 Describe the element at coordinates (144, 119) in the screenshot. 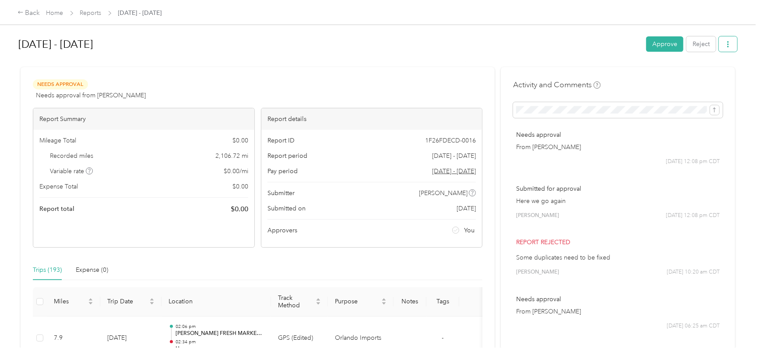

I see `div: Report Summary` at that location.